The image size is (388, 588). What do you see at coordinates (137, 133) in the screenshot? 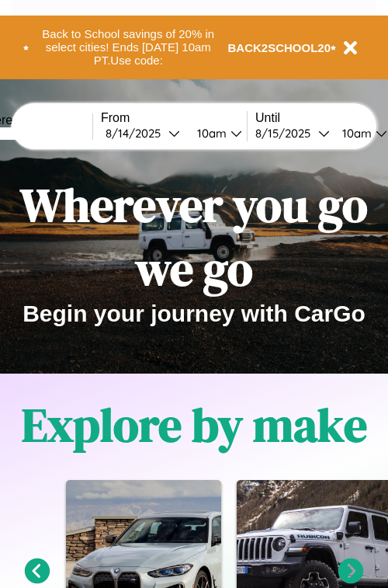
I see `div: 8 / 14 / 2025` at bounding box center [137, 133].